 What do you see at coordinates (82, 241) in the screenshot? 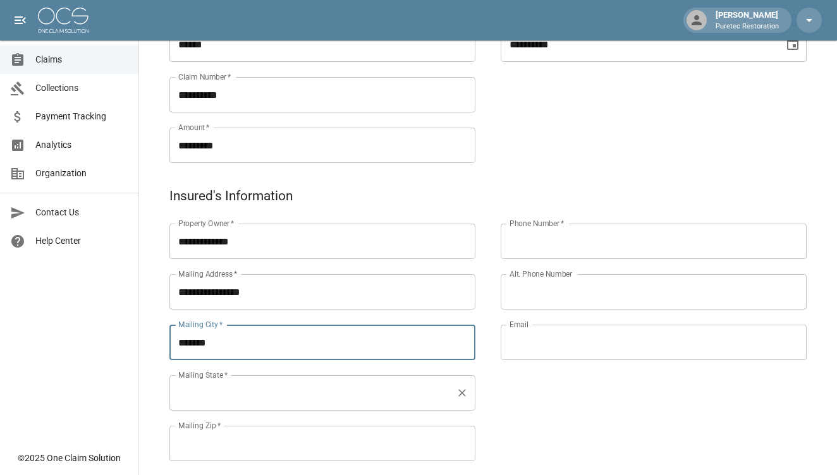
I see `span: Help Center` at bounding box center [82, 241].